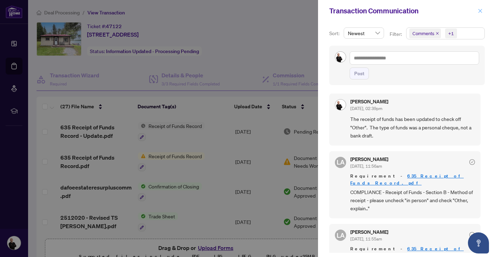 The height and width of the screenshot is (257, 496). What do you see at coordinates (479, 243) in the screenshot?
I see `button: Open asap` at bounding box center [479, 243].